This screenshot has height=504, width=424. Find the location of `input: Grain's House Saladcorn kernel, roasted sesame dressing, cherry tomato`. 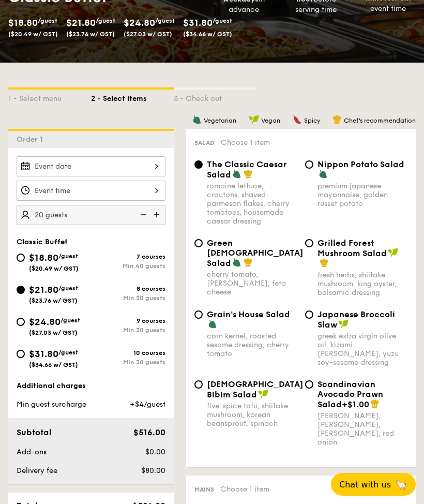

input: Grain's House Saladcorn kernel, roasted sesame dressing, cherry tomato is located at coordinates (199, 314).